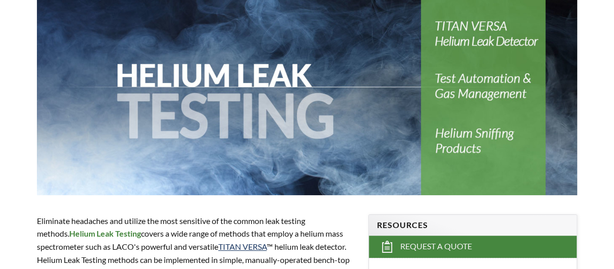  What do you see at coordinates (436, 246) in the screenshot?
I see `span: Request a Quote` at bounding box center [436, 246].